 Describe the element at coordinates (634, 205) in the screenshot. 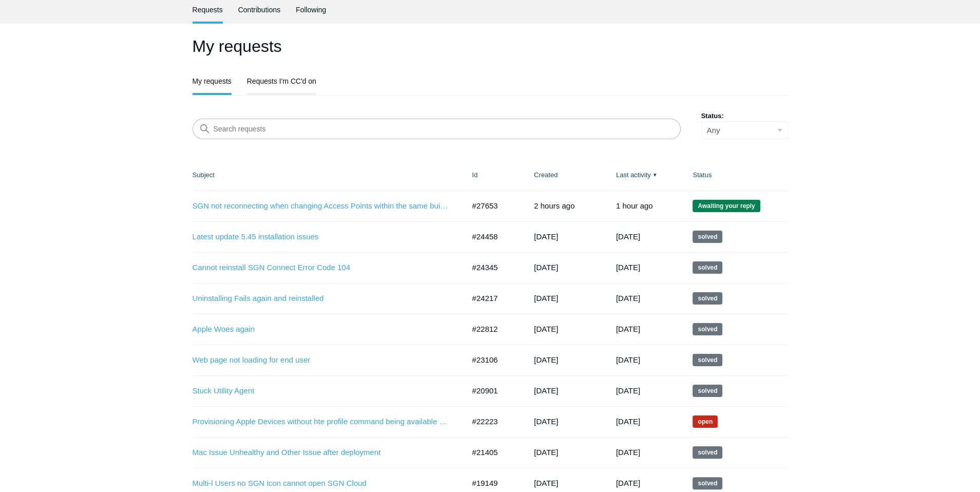

I see `time: 08/25/2025, 15:18` at that location.